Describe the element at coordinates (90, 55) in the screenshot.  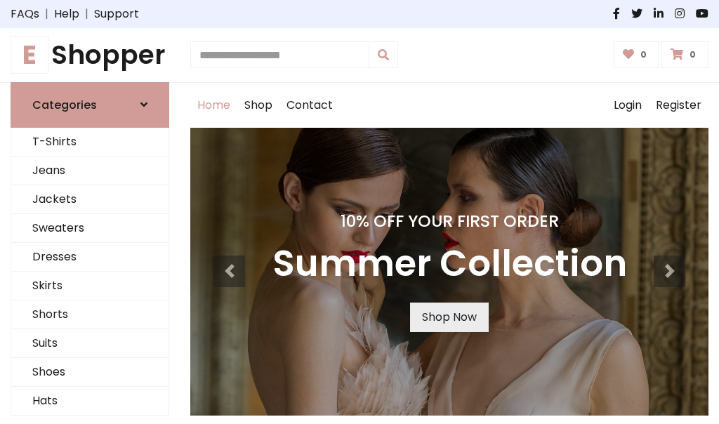
I see `h1: Shopper` at that location.